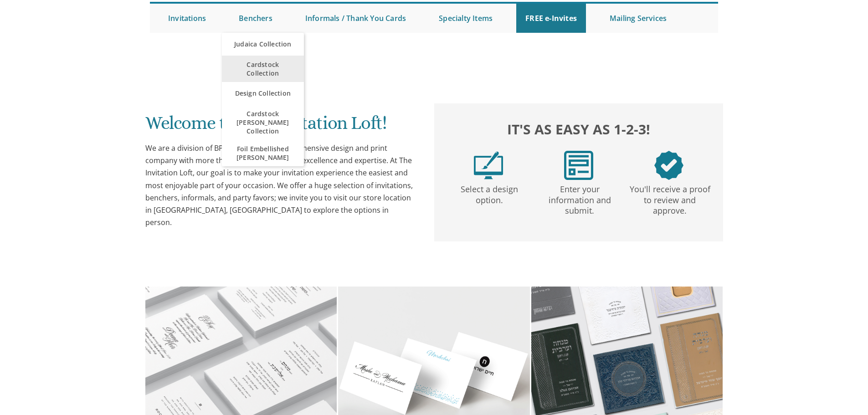 This screenshot has width=868, height=415. Describe the element at coordinates (669, 165) in the screenshot. I see `img: step3.png` at that location.